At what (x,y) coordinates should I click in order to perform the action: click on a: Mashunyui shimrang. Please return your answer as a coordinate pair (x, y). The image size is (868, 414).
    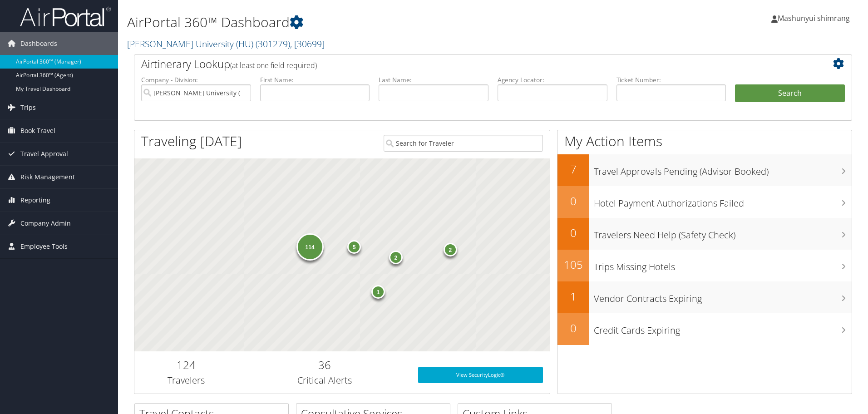
    Looking at the image, I should click on (815, 18).